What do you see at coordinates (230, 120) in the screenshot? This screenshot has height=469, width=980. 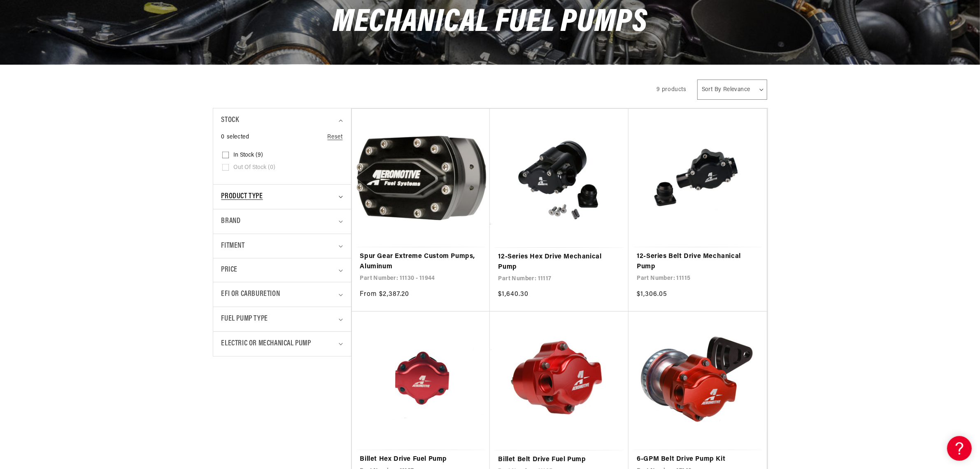 I see `span: Stock` at bounding box center [230, 120].